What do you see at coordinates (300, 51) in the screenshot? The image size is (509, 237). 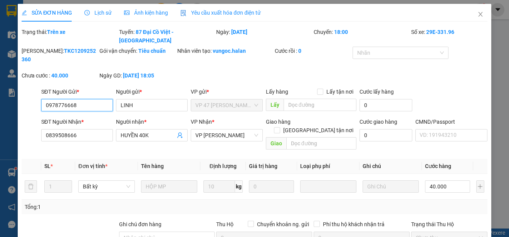 I see `b: 0` at bounding box center [300, 51].